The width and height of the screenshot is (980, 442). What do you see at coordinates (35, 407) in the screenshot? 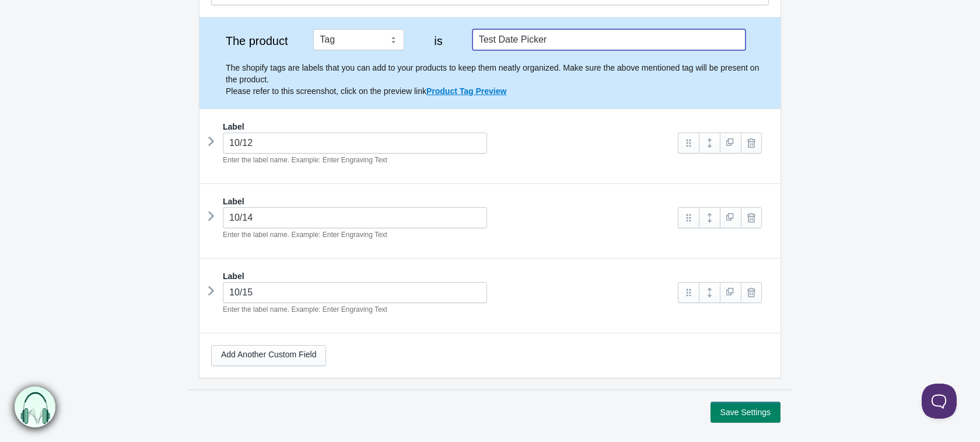
I see `img: bxm.png` at bounding box center [35, 407].